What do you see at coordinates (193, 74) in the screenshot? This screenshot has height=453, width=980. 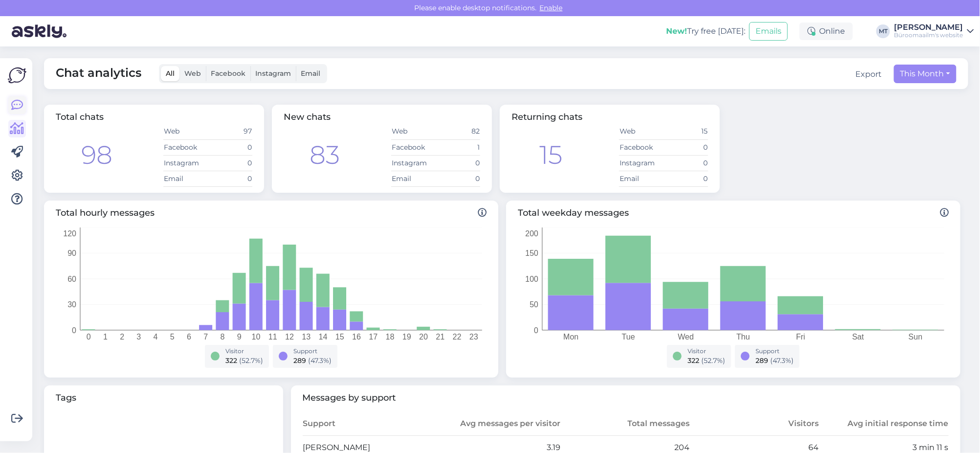 I see `span: Web` at bounding box center [193, 74].